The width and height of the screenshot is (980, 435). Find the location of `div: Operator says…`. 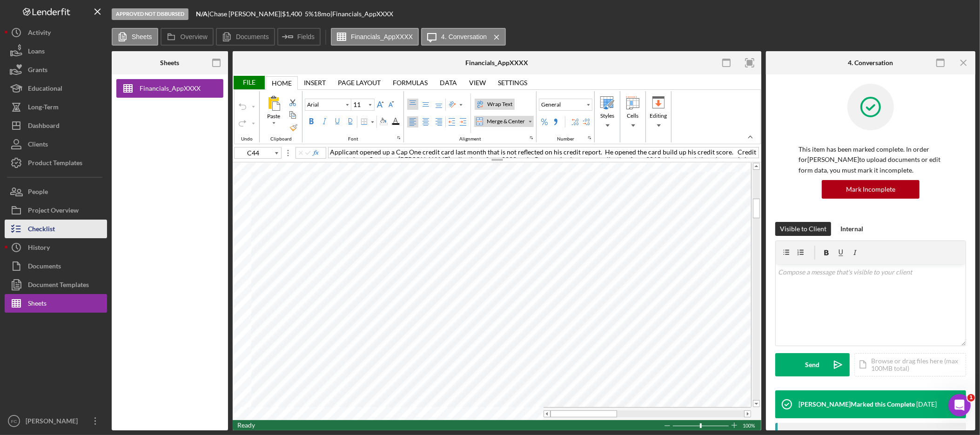

div: Operator says… is located at coordinates (93, 283).